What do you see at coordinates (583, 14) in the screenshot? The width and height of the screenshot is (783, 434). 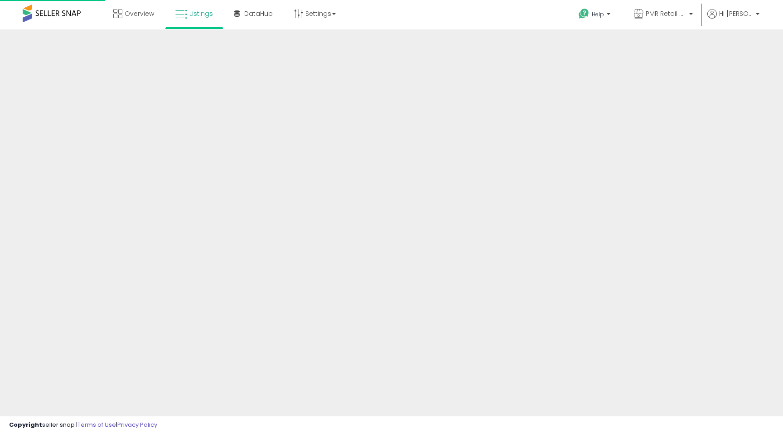 I see `i: Get Help` at bounding box center [583, 14].